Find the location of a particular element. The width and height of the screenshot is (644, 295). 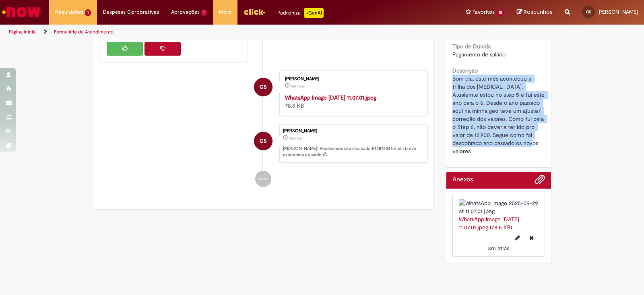

img: WhatsApp Image 2025-09-29 at 11.07.01.jpeg is located at coordinates (499, 207).